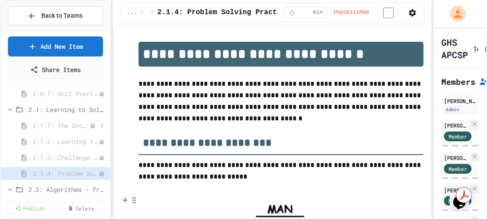 The height and width of the screenshot is (219, 487). What do you see at coordinates (56, 16) in the screenshot?
I see `button: Back to Teams` at bounding box center [56, 16].